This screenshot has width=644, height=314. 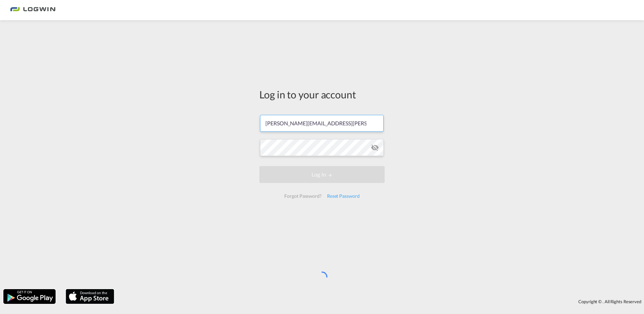 I want to click on div: Reset Password, so click(x=344, y=196).